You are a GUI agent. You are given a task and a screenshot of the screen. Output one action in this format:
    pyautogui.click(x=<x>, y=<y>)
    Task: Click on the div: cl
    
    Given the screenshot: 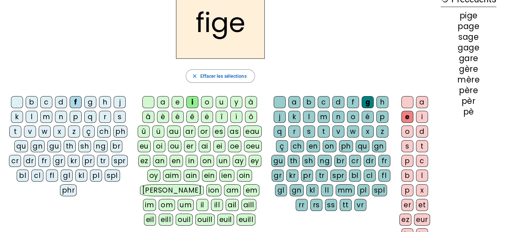 What is the action you would take?
    pyautogui.click(x=37, y=175)
    